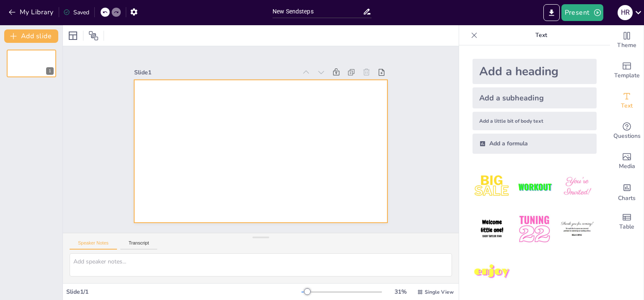 The height and width of the screenshot is (300, 644). Describe the element at coordinates (534, 143) in the screenshot. I see `div: Add a formula` at that location.